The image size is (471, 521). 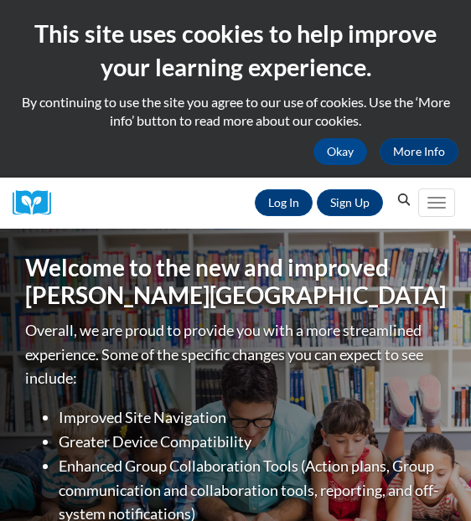 What do you see at coordinates (38, 203) in the screenshot?
I see `a: Cox Campus` at bounding box center [38, 203].